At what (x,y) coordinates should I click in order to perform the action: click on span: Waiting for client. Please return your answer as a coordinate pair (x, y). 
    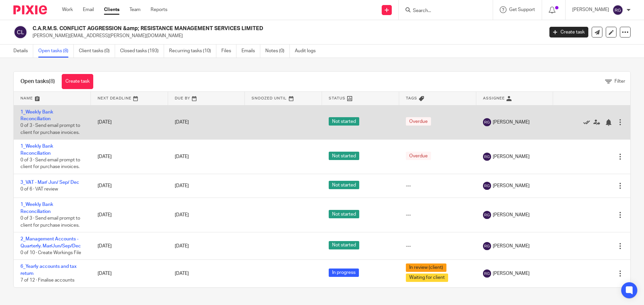
    Looking at the image, I should click on (427, 278).